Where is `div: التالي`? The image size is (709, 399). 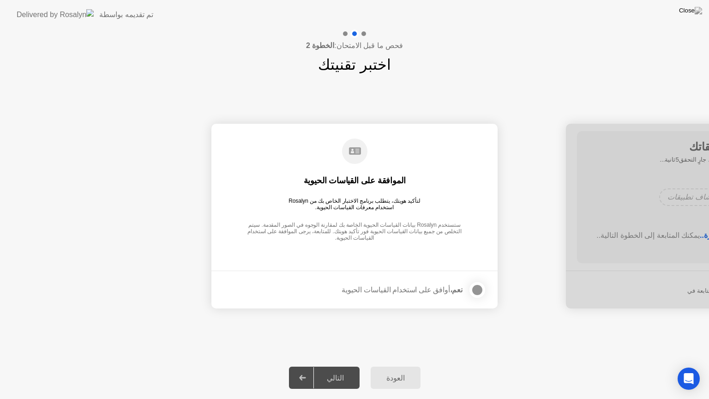
div: التالي is located at coordinates (335, 378).